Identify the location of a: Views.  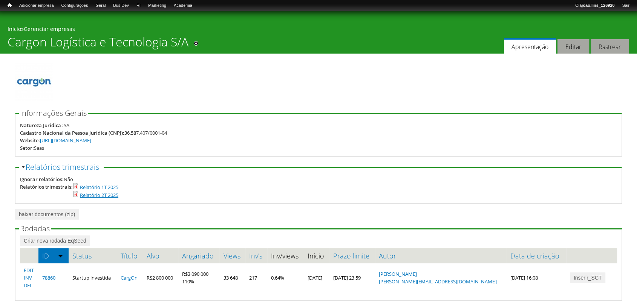
(232, 255).